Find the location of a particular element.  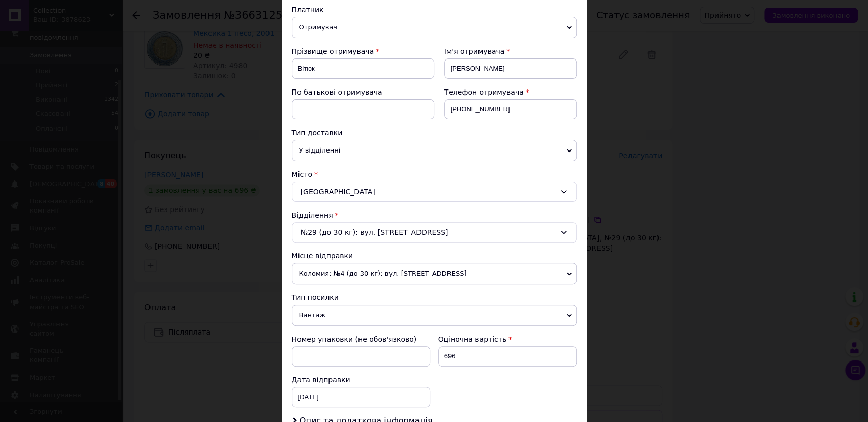

span: Ім'я отримувача is located at coordinates (474, 51).